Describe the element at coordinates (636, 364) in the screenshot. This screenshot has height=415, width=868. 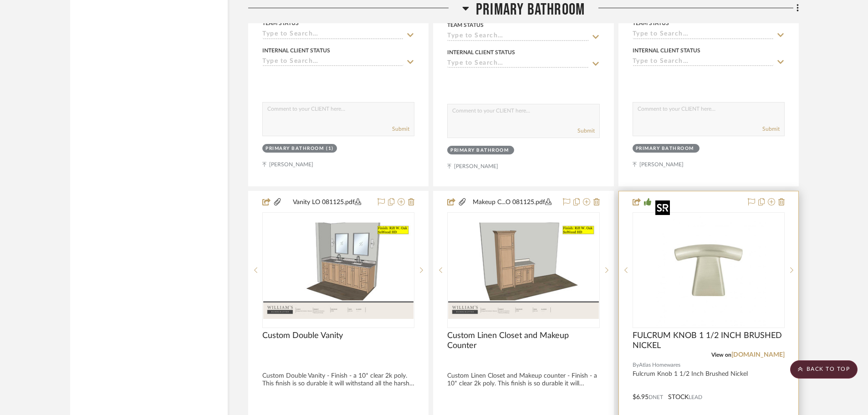
I see `span: By` at that location.